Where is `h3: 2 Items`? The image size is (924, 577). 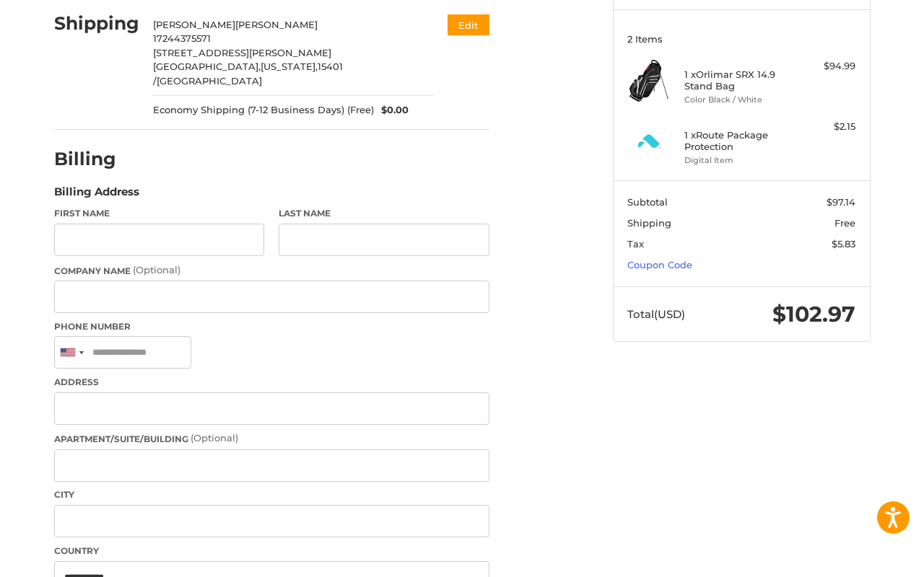 h3: 2 Items is located at coordinates (741, 39).